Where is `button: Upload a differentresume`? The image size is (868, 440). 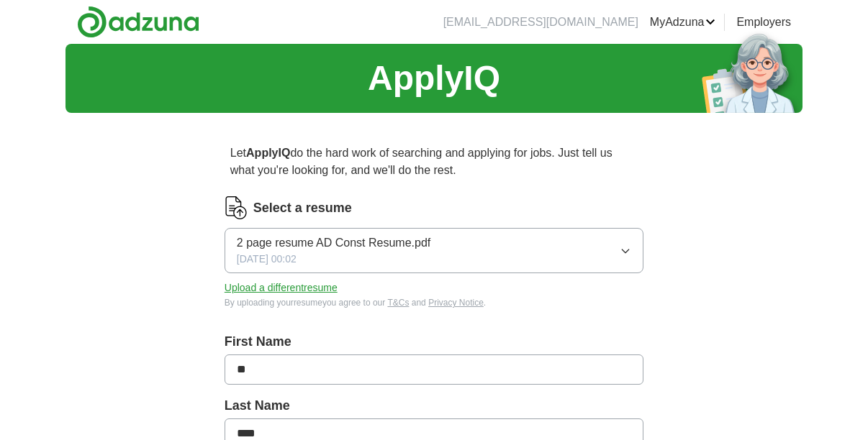
button: Upload a differentresume is located at coordinates (281, 287).